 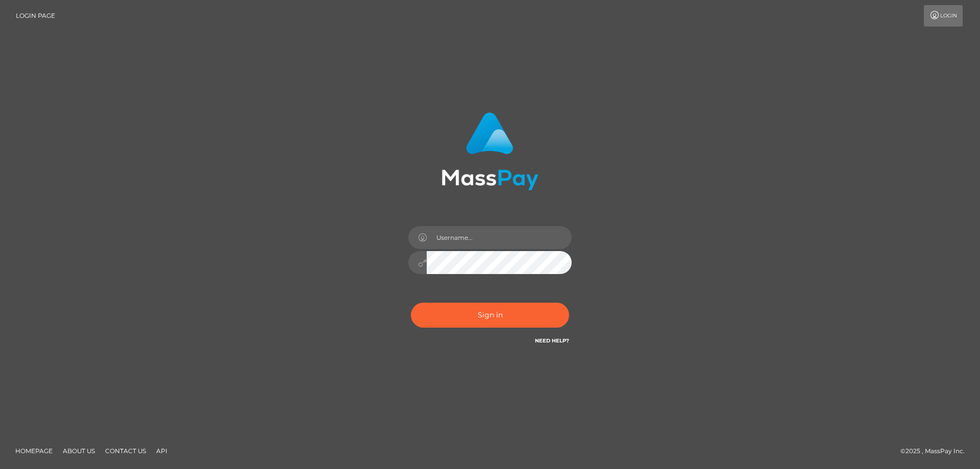 I want to click on input: Username..., so click(x=500, y=237).